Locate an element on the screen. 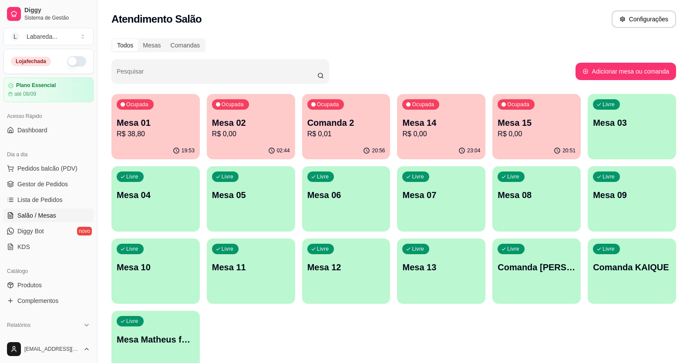 This screenshot has height=363, width=690. div: Acesso Rápido is located at coordinates (48, 116).